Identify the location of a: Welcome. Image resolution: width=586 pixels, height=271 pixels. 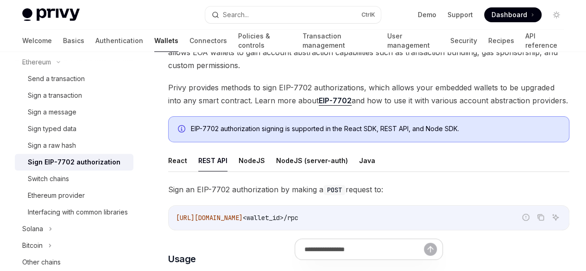
(37, 41).